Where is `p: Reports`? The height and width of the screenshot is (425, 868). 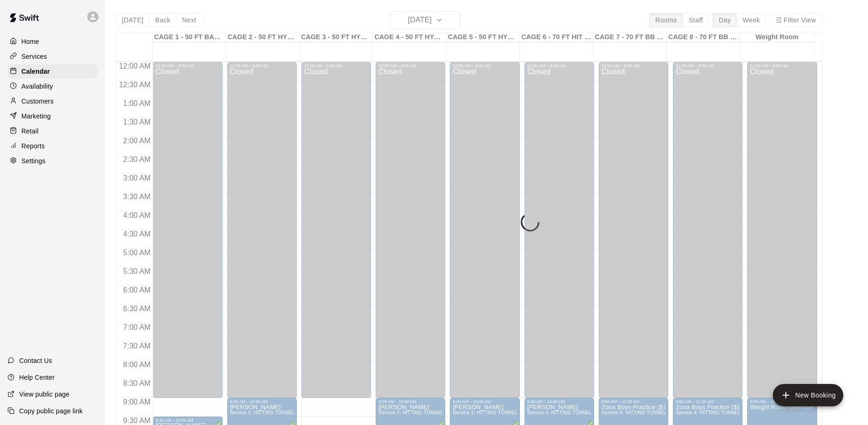
p: Reports is located at coordinates (33, 146).